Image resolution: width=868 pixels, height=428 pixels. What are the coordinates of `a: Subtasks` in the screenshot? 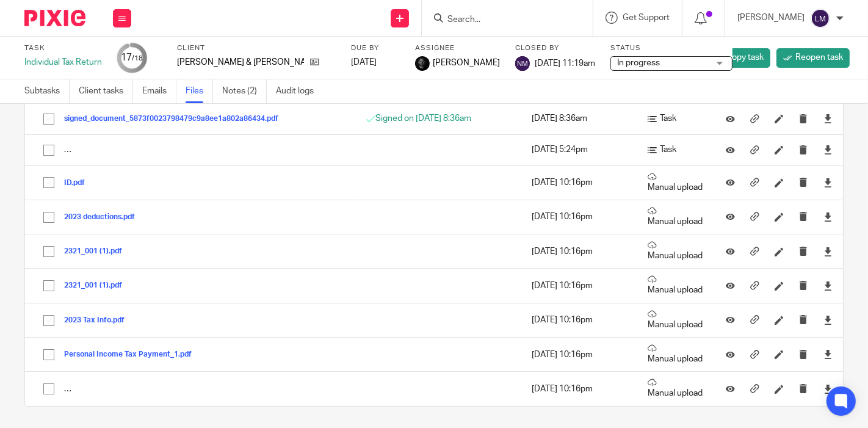 It's located at (47, 91).